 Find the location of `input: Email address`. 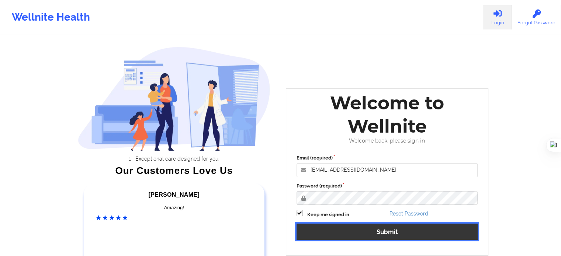

input: Email address is located at coordinates (387, 170).